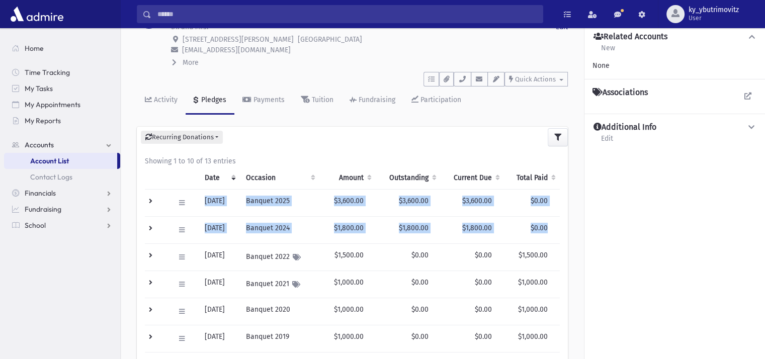 This screenshot has width=765, height=359. I want to click on td: Banquet 2019, so click(280, 339).